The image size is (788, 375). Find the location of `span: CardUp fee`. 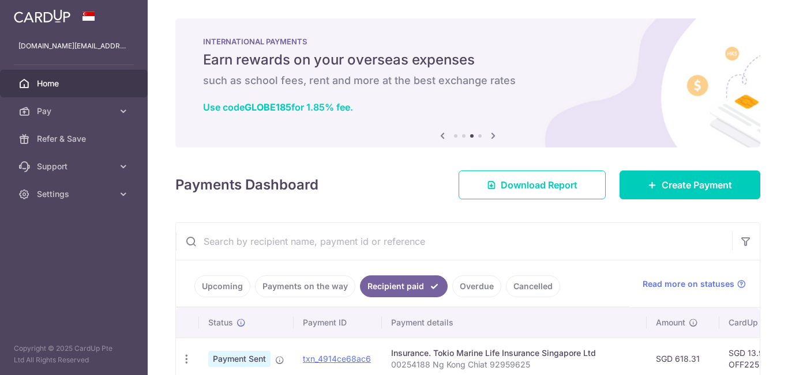

span: CardUp fee is located at coordinates (750, 323).